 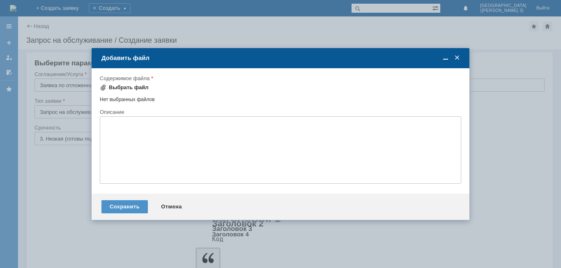 What do you see at coordinates (128, 87) in the screenshot?
I see `div: Выбрать файл` at bounding box center [128, 87].